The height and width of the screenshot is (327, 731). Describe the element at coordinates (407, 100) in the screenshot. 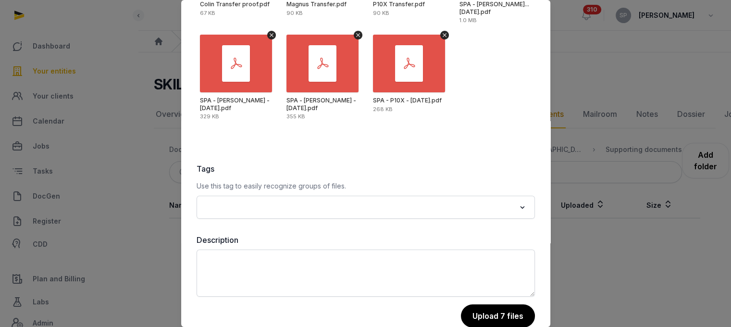

I see `div: SPA - P10X - 14 April.pdf` at that location.